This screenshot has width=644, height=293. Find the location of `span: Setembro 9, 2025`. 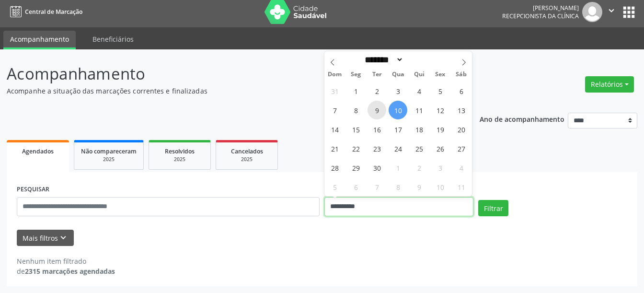

span: Setembro 9, 2025 is located at coordinates (376, 110).